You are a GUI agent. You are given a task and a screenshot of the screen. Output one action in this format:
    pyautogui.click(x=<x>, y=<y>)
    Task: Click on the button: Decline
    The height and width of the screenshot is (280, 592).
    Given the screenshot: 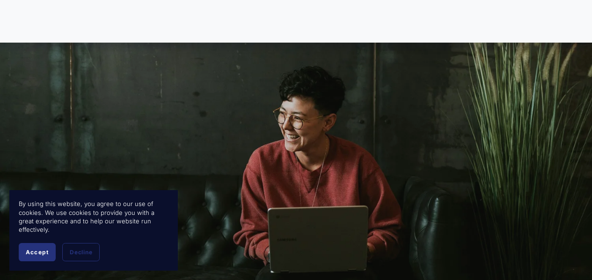 What is the action you would take?
    pyautogui.click(x=81, y=252)
    